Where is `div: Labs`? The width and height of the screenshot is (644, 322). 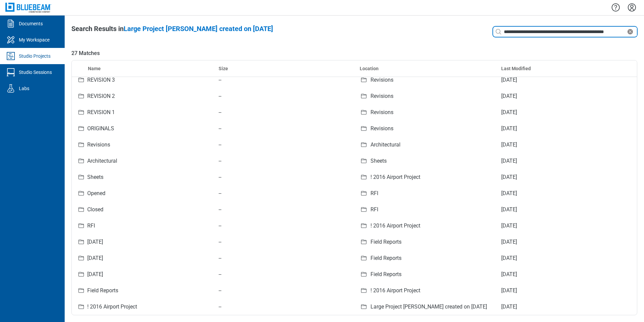 div: Labs is located at coordinates (24, 88).